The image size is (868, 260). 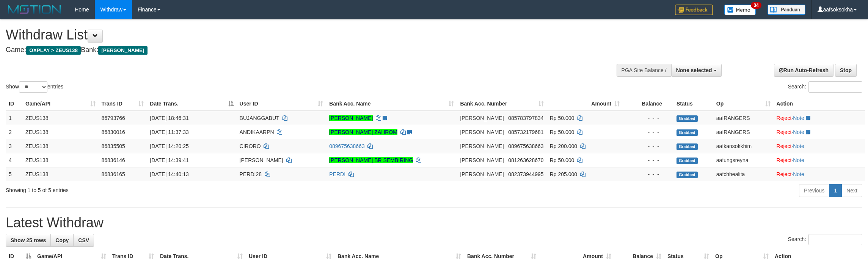 What do you see at coordinates (62, 240) in the screenshot?
I see `a: Copy` at bounding box center [62, 240].